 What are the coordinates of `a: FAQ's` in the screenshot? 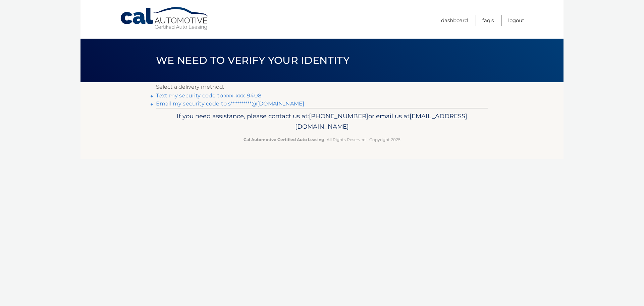 It's located at (488, 20).